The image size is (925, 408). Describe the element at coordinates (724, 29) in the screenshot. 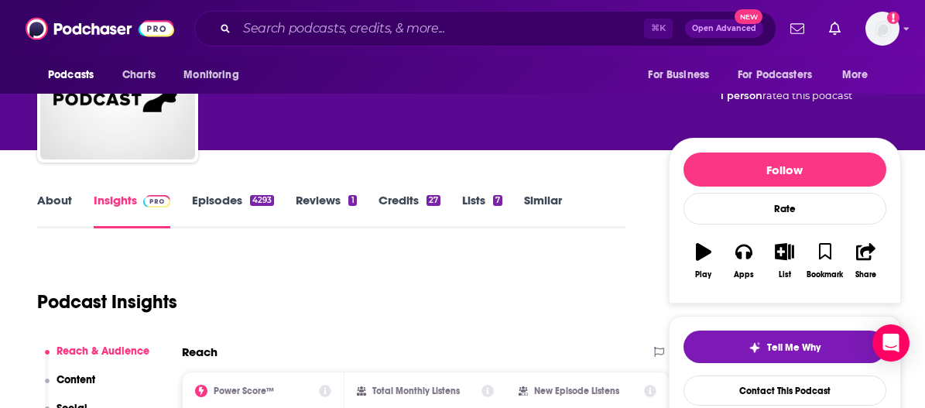

I see `button: Open AdvancedNew` at that location.